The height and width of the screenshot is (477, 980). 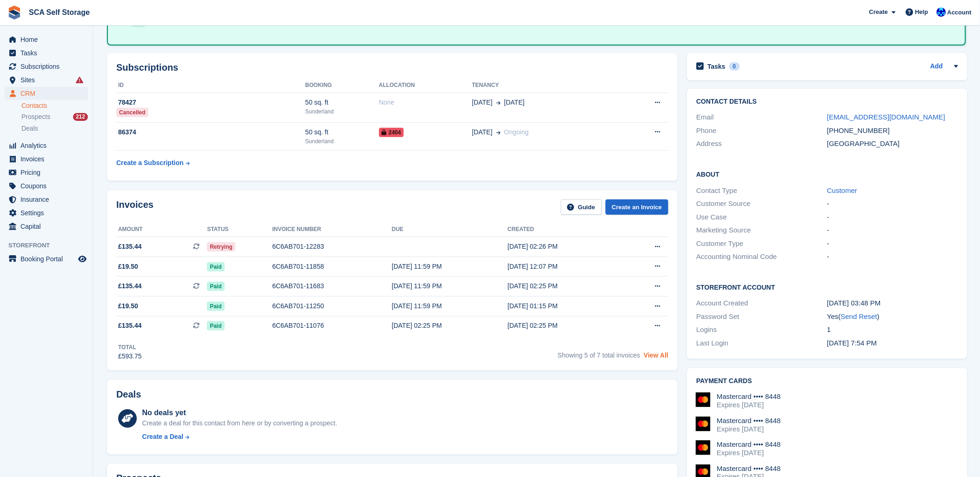 I want to click on span: CRM, so click(x=48, y=93).